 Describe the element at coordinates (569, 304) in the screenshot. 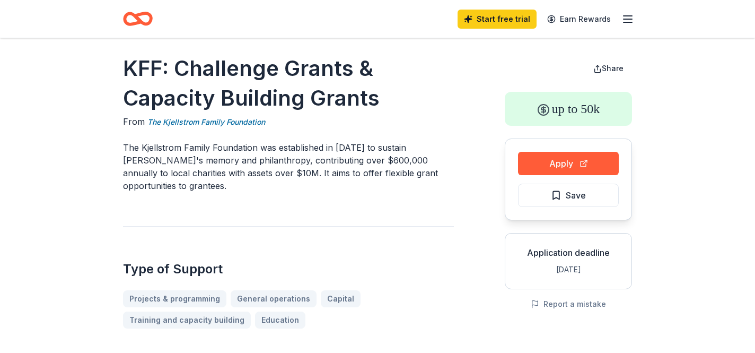

I see `button: Report a mistake` at that location.